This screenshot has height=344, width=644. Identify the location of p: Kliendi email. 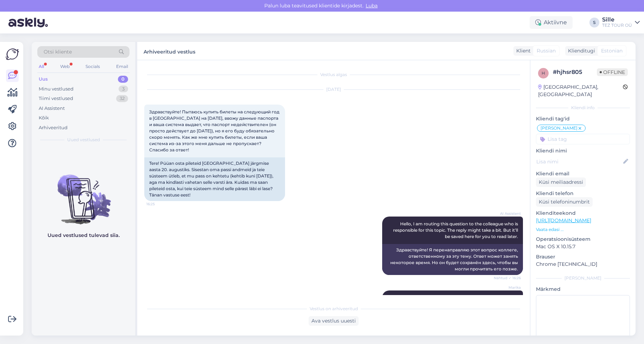
(583, 174).